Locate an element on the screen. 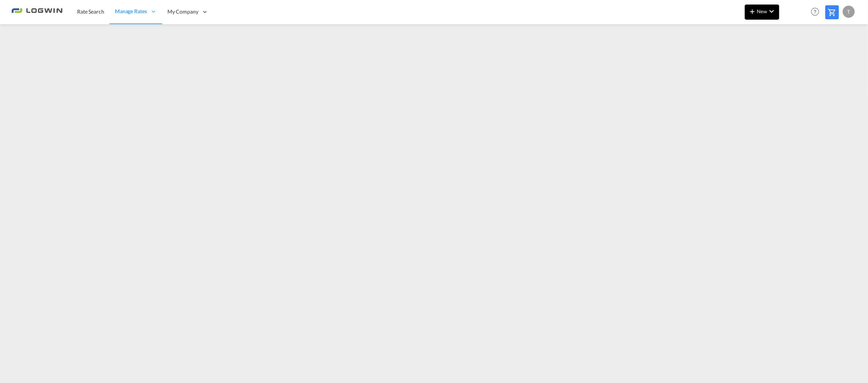 This screenshot has height=383, width=868. div: T is located at coordinates (849, 12).